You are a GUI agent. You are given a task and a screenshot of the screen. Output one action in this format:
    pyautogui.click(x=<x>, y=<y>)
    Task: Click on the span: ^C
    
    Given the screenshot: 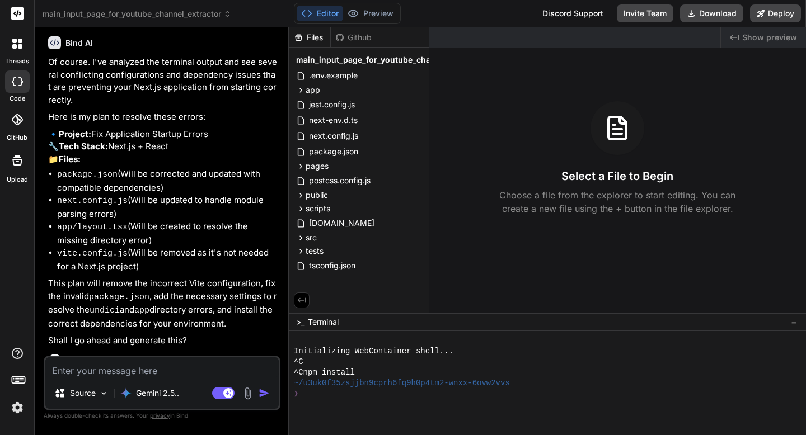 What is the action you would take?
    pyautogui.click(x=298, y=362)
    